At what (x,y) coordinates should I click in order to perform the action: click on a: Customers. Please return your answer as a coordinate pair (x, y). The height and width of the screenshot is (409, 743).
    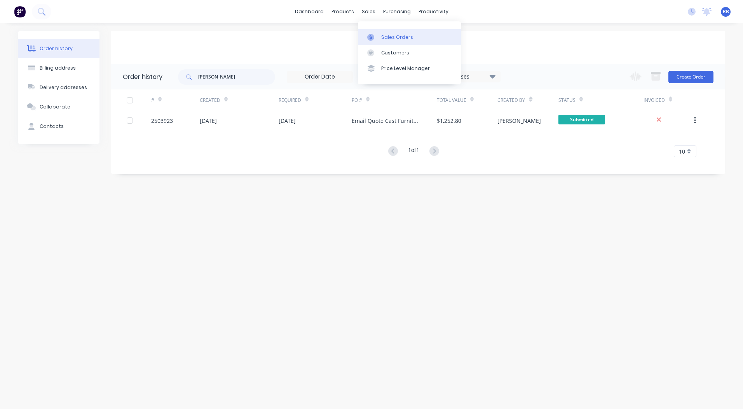
    Looking at the image, I should click on (409, 53).